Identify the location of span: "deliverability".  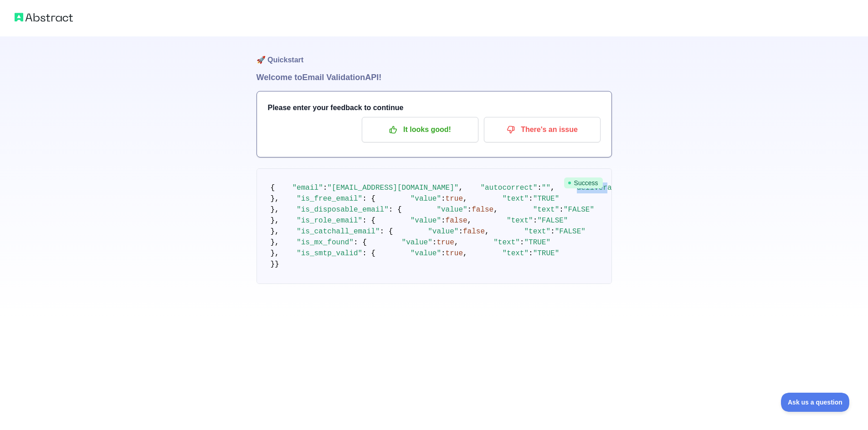
(607, 188).